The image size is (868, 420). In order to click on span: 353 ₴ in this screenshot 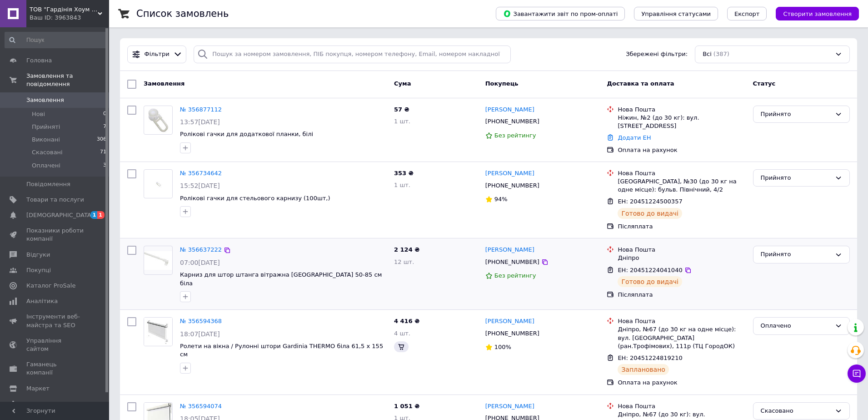, I will do `click(403, 173)`.